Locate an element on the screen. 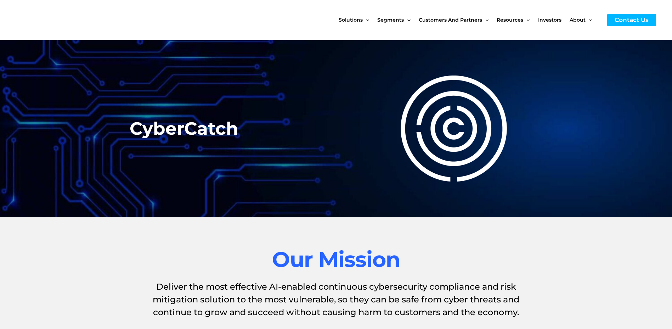 Image resolution: width=672 pixels, height=329 pixels. img: CyberCatch is located at coordinates (55, 20).